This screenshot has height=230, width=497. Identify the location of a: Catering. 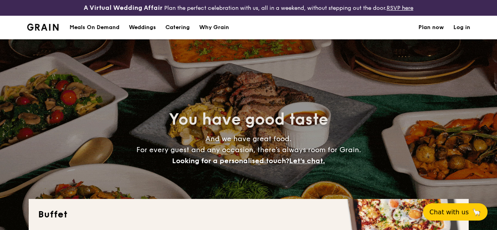
(178, 28).